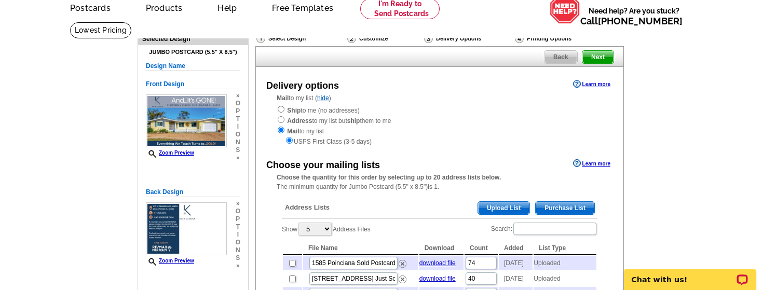 The height and width of the screenshot is (290, 763). What do you see at coordinates (555, 229) in the screenshot?
I see `input: Search:` at bounding box center [555, 229].